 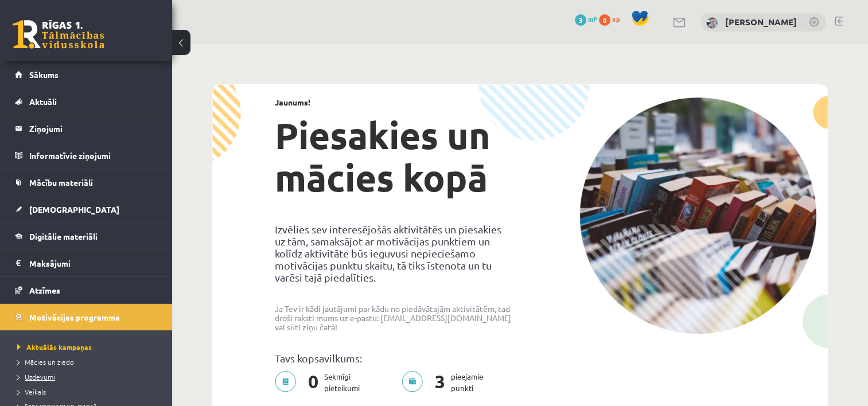 I want to click on span: Veikals, so click(x=32, y=392).